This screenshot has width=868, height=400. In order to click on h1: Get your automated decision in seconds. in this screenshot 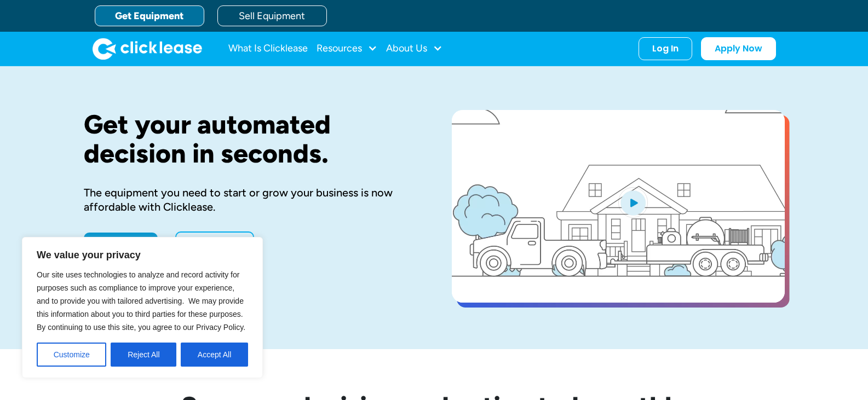, I will do `click(250, 139)`.